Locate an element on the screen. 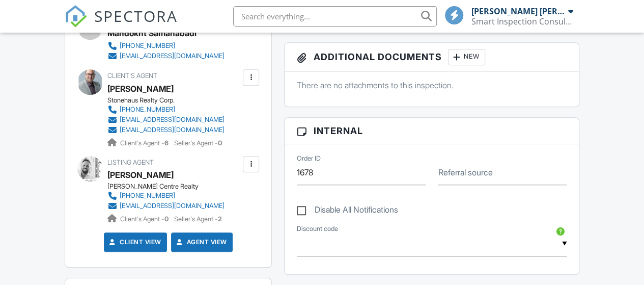  div: Stonehaus Realty Corp. is located at coordinates (170, 101).